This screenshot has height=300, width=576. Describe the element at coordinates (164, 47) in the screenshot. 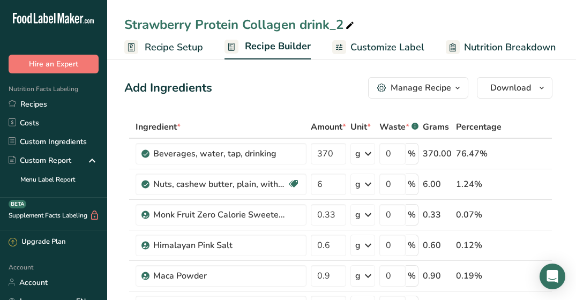

I see `a: Recipe Setup` at that location.